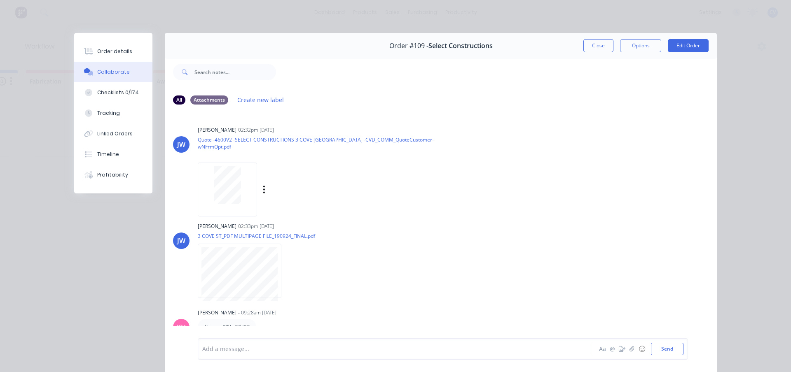 The height and width of the screenshot is (372, 791). Describe the element at coordinates (235, 72) in the screenshot. I see `input: Search notes...` at that location.